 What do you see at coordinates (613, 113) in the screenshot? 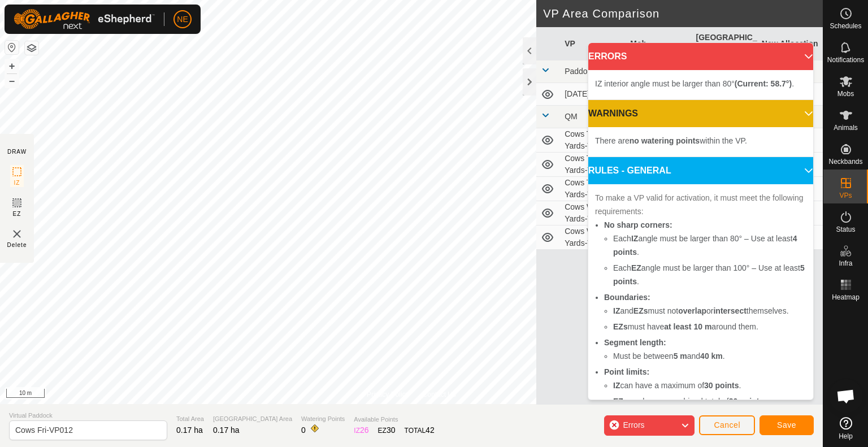
I see `span: WARNINGS` at bounding box center [613, 113].